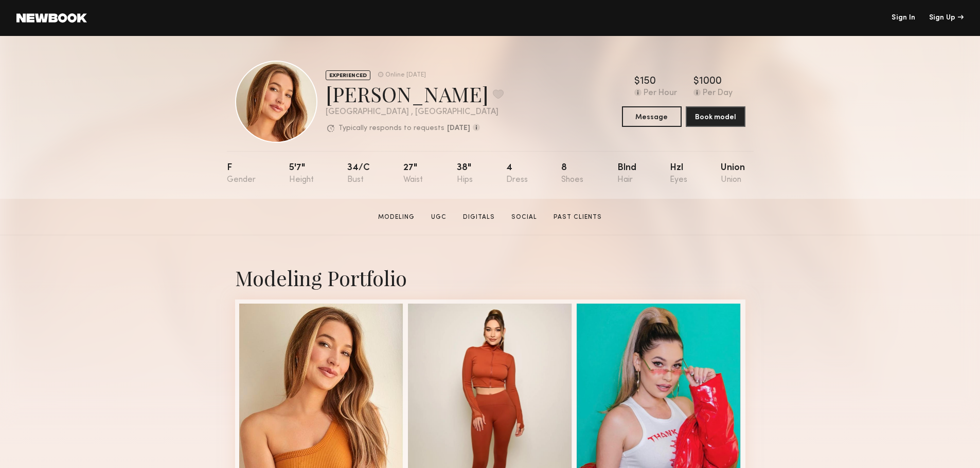 Image resolution: width=980 pixels, height=468 pixels. What do you see at coordinates (718, 94) in the screenshot?
I see `div: Per Day` at bounding box center [718, 94].